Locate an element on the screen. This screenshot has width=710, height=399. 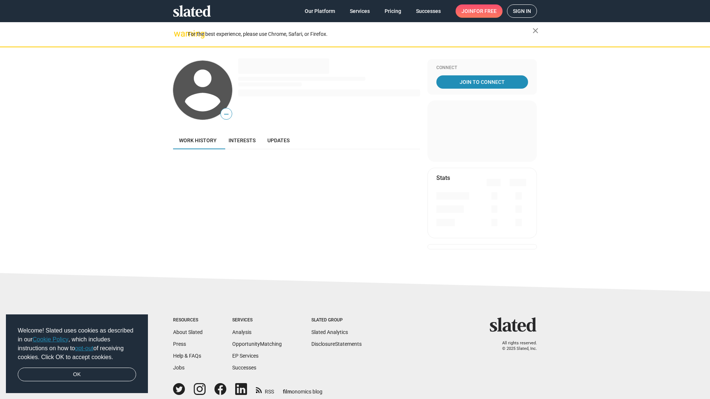
a: opt-out is located at coordinates (84, 348).